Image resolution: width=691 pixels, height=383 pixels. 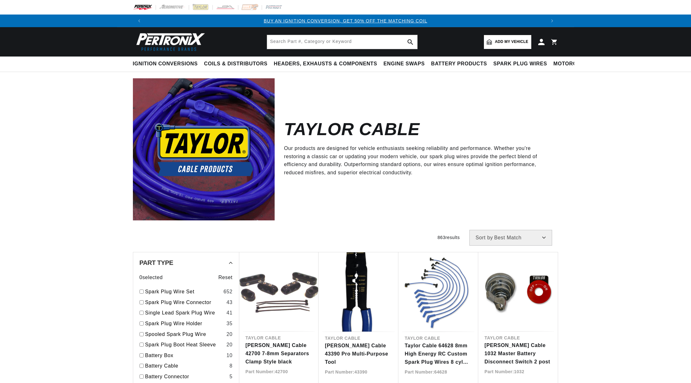 I want to click on a: Spark Plug Wire Holder, so click(x=185, y=324).